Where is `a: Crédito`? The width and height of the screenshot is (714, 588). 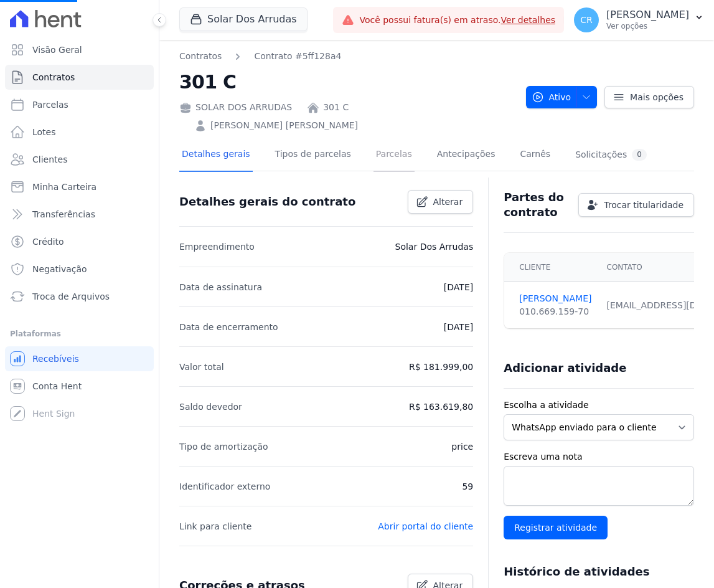
a: Crédito is located at coordinates (79, 242).